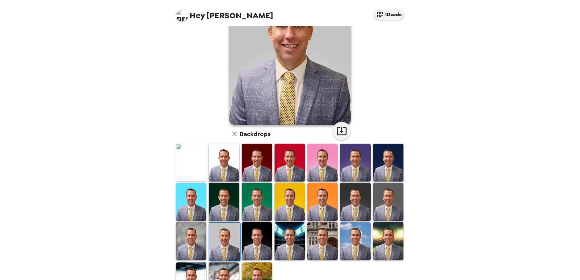 The width and height of the screenshot is (580, 280). Describe the element at coordinates (182, 15) in the screenshot. I see `img: profile pic` at that location.